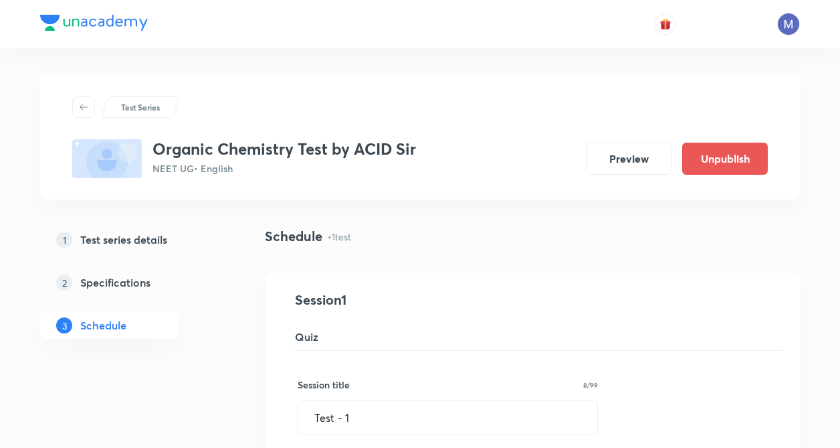 The height and width of the screenshot is (448, 840). Describe the element at coordinates (448, 417) in the screenshot. I see `input: A great title is short, clear and descriptive` at that location.